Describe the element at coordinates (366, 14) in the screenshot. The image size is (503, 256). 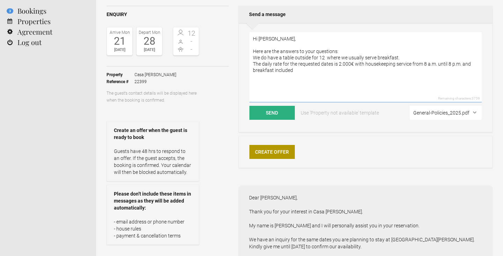
I see `h2: Send a message` at that location.